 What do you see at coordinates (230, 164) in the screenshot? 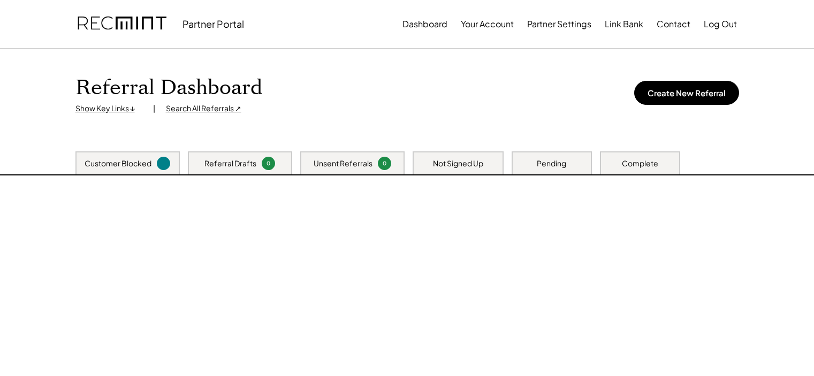
I see `div: Referral Drafts` at bounding box center [230, 164].